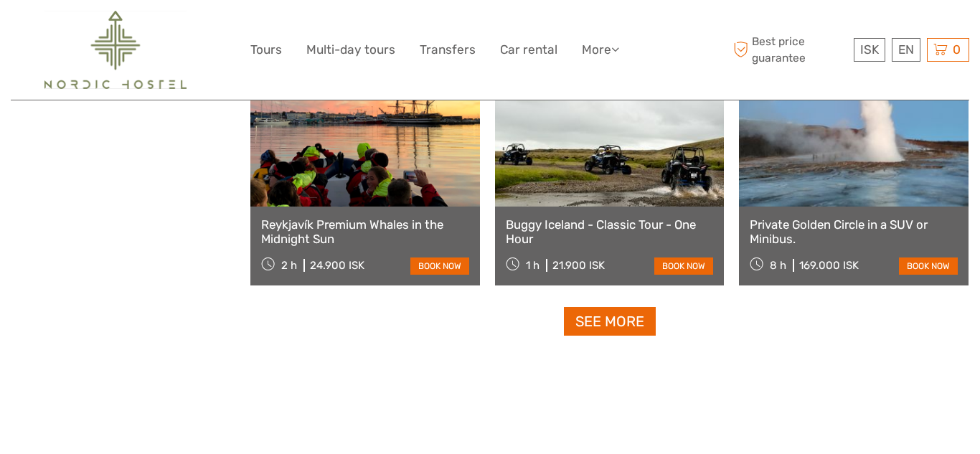 This screenshot has height=454, width=980. I want to click on span: 2 h, so click(289, 265).